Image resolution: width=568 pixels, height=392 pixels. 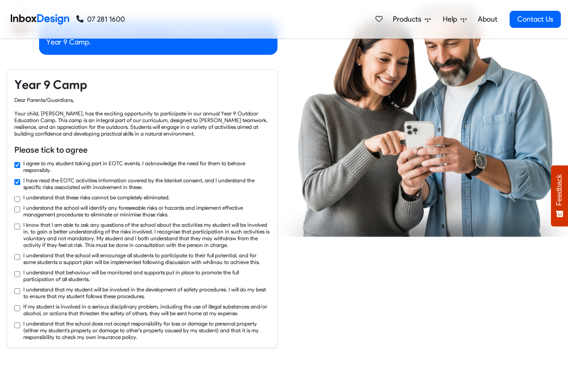 What do you see at coordinates (452, 19) in the screenshot?
I see `span: Help` at bounding box center [452, 19].